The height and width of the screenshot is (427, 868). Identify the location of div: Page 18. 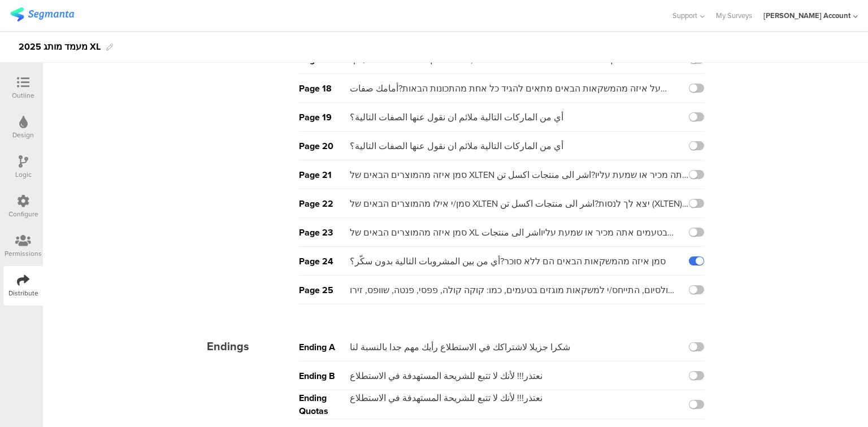
(324, 88).